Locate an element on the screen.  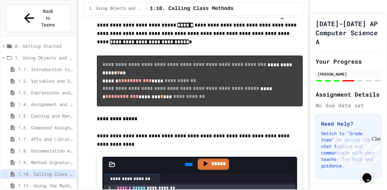
span: 1.4. Assignment and Input is located at coordinates (46, 104).